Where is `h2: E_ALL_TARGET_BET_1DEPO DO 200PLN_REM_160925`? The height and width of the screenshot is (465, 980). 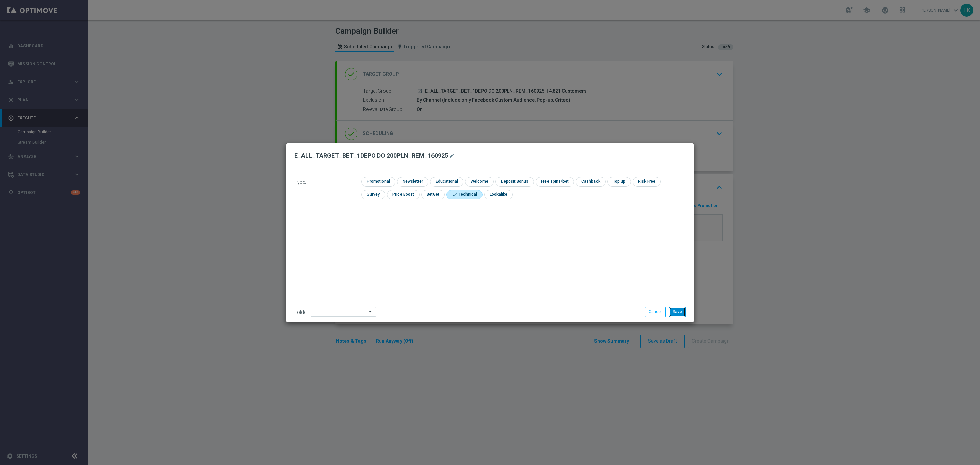
h2: E_ALL_TARGET_BET_1DEPO DO 200PLN_REM_160925 is located at coordinates (372, 156).